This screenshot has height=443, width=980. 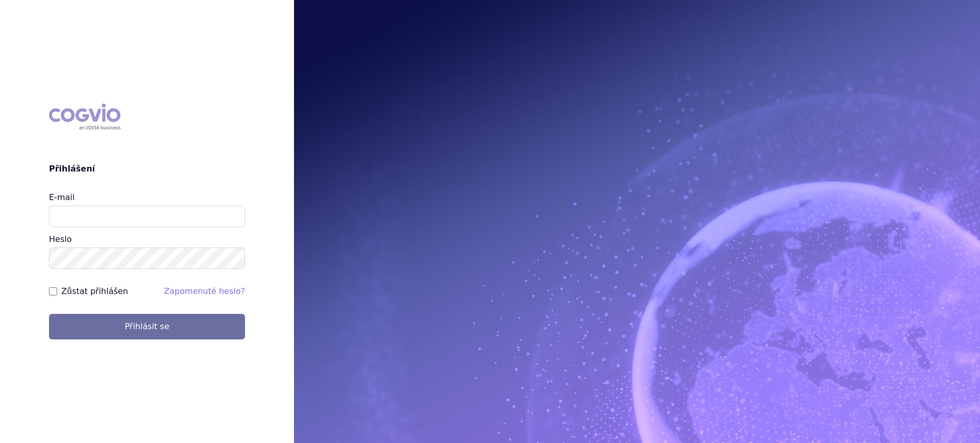 I want to click on label: E-mail, so click(x=62, y=197).